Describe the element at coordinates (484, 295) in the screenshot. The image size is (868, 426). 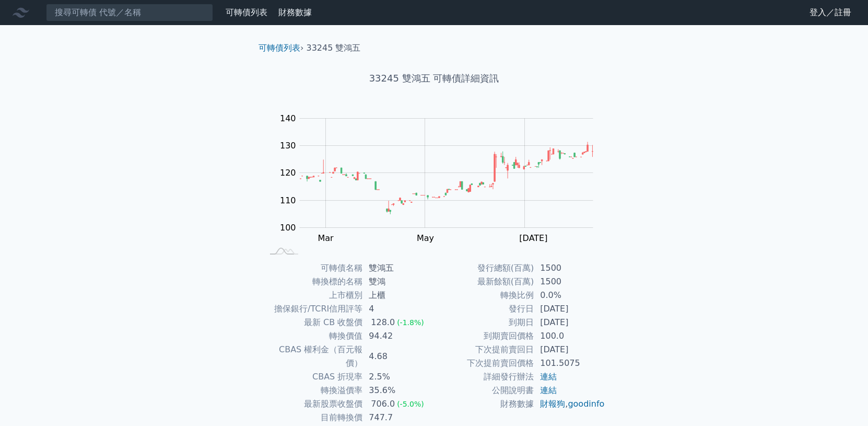
I see `td: 轉換比例` at that location.